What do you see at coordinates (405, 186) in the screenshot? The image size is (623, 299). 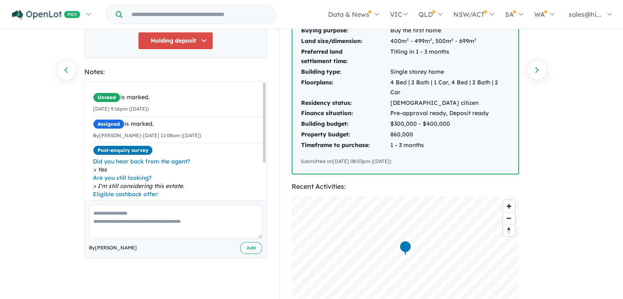 I see `div: Recent Activities:` at bounding box center [405, 186].